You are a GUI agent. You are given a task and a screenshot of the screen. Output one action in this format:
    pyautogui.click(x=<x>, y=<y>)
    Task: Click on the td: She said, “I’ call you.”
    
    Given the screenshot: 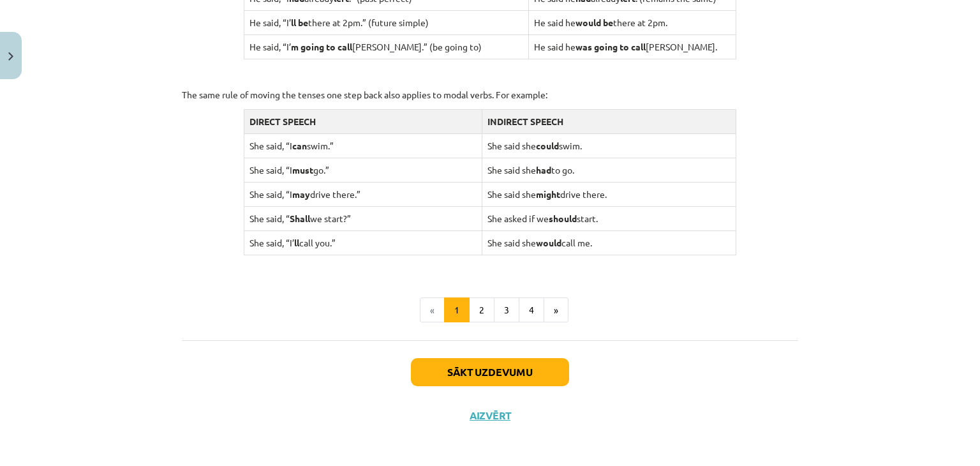 What is the action you would take?
    pyautogui.click(x=362, y=243)
    